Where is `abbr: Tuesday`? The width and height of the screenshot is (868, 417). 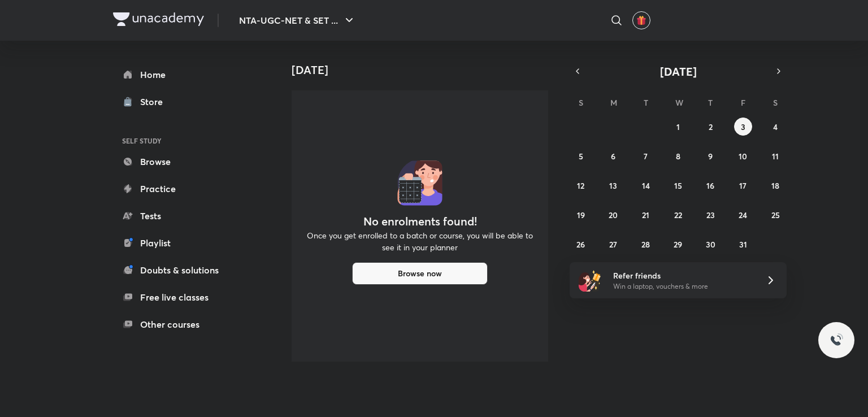
abbr: Tuesday is located at coordinates (646, 102).